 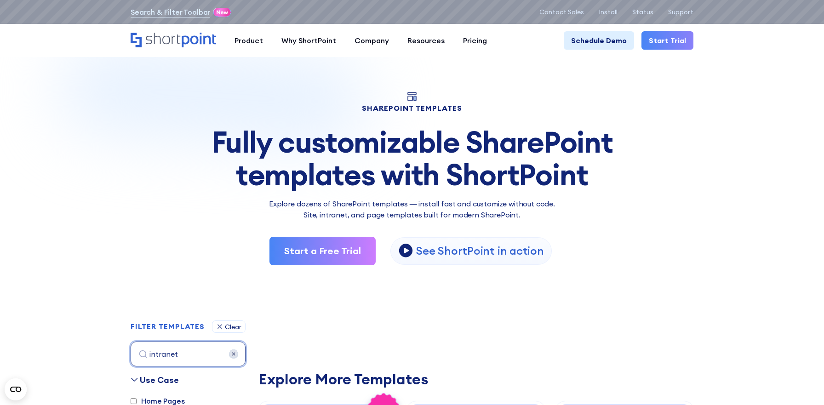 I want to click on a: Resources, so click(x=426, y=40).